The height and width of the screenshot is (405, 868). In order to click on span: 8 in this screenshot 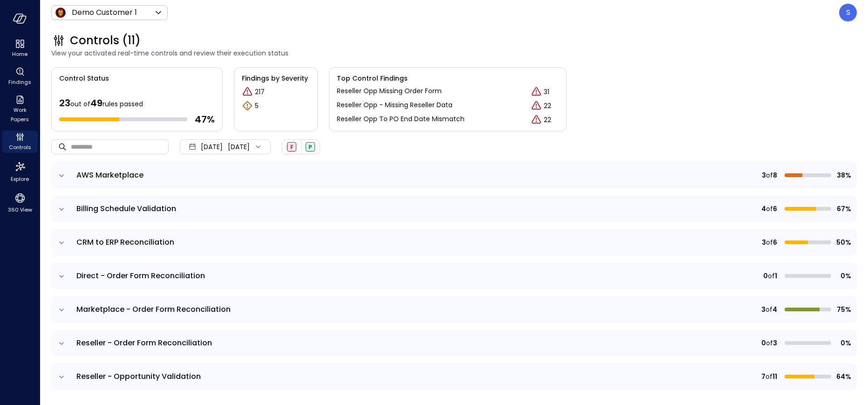, I will do `click(774, 176)`.